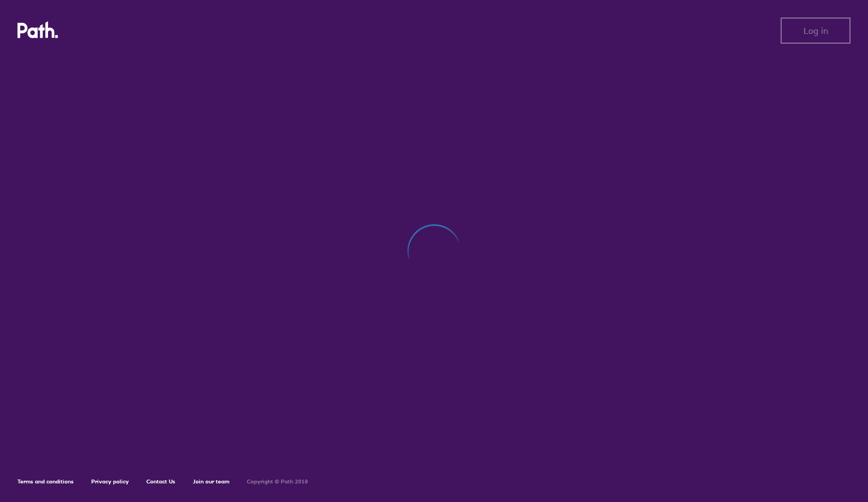 The image size is (868, 502). I want to click on a: Terms and conditions, so click(46, 481).